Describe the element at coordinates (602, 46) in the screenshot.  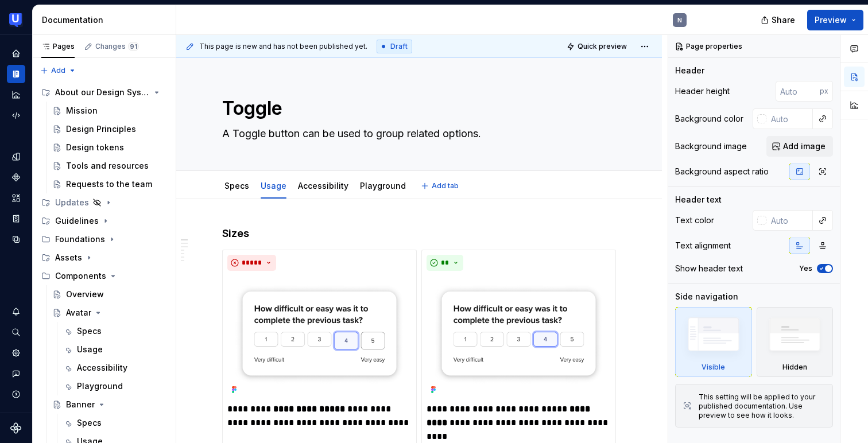
I see `span: Quick preview` at that location.